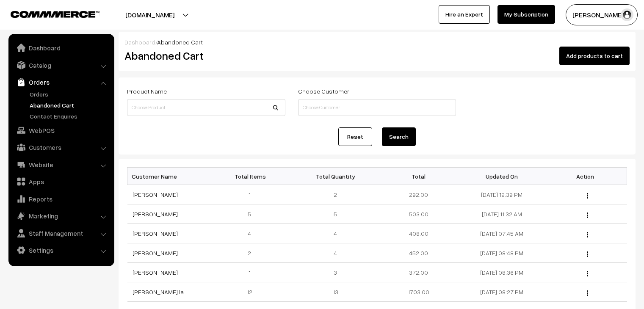 The height and width of the screenshot is (309, 644). I want to click on button: Search, so click(399, 137).